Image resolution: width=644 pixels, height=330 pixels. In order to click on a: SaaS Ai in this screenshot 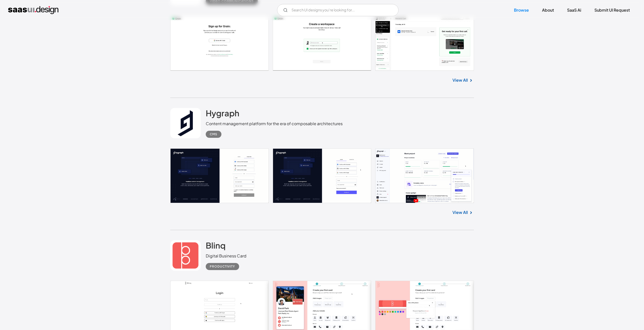, I will do `click(574, 10)`.